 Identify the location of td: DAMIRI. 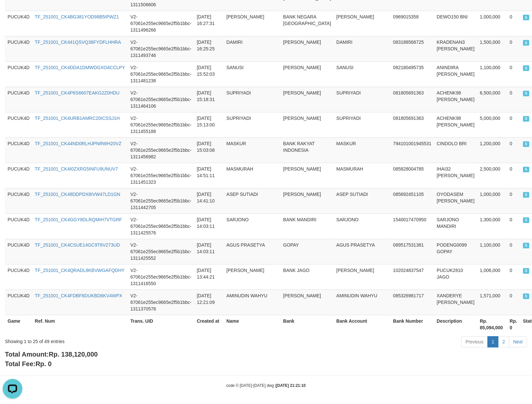
(252, 48).